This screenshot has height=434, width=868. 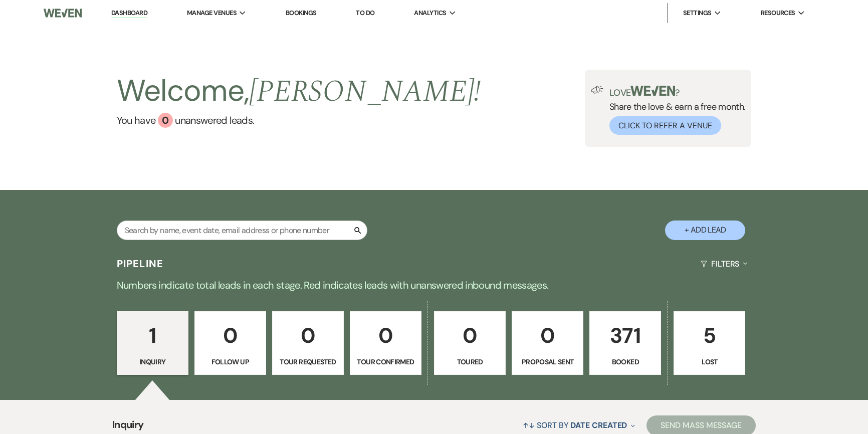 What do you see at coordinates (230, 343) in the screenshot?
I see `a: 0Follow Up` at bounding box center [230, 343].